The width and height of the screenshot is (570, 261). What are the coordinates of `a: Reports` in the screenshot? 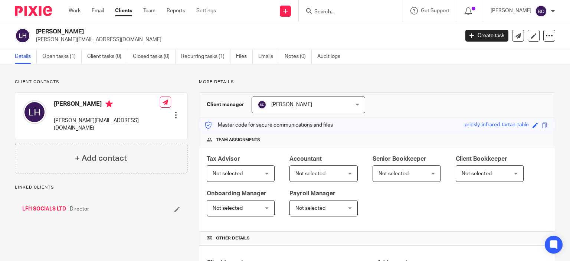 It's located at (176, 11).